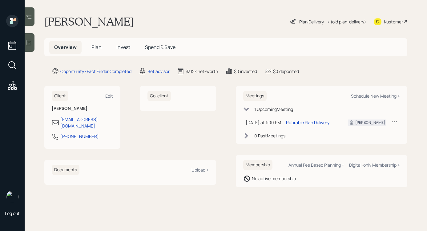 This screenshot has height=231, width=427. I want to click on div: 1 Upcoming Meeting, so click(274, 109).